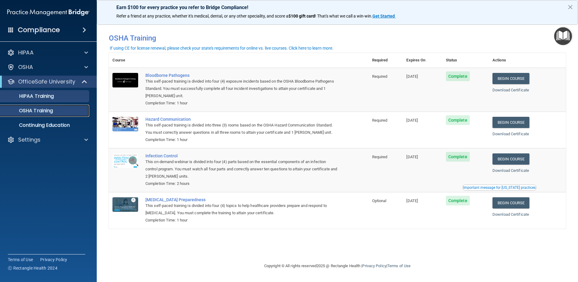 The height and width of the screenshot is (282, 578). I want to click on a: HIPAA, so click(47, 53).